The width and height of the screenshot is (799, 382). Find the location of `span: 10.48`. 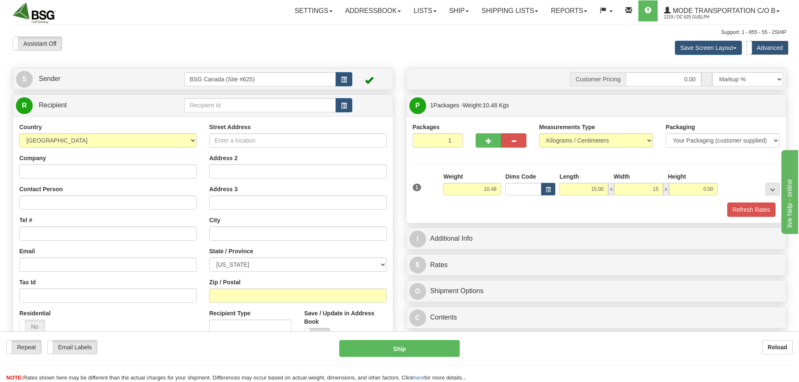

span: 10.48 is located at coordinates (490, 105).